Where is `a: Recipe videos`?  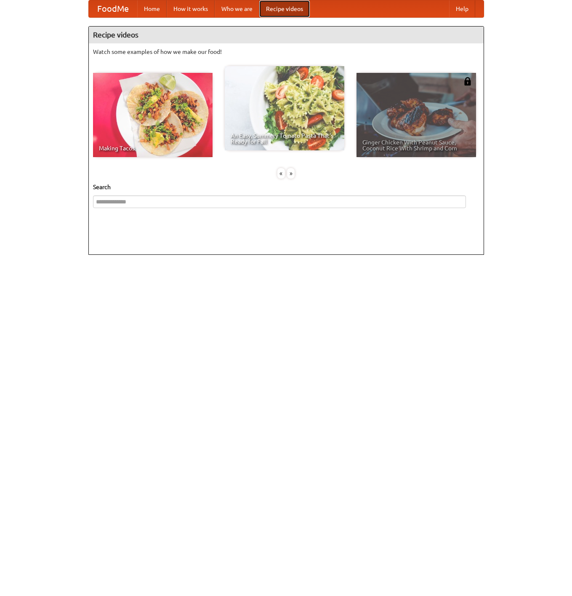
a: Recipe videos is located at coordinates (285, 9).